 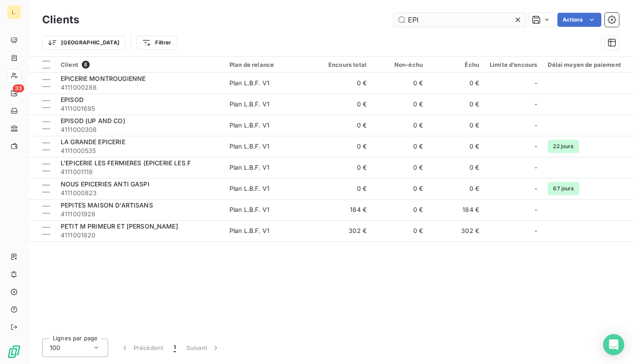 What do you see at coordinates (140, 235) in the screenshot?
I see `span: 4111001820` at bounding box center [140, 235].